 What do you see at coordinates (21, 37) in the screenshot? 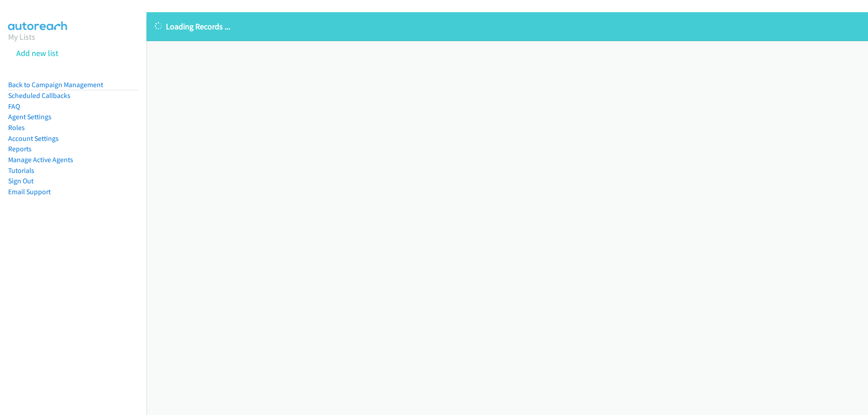
I see `a: My Lists` at bounding box center [21, 37].